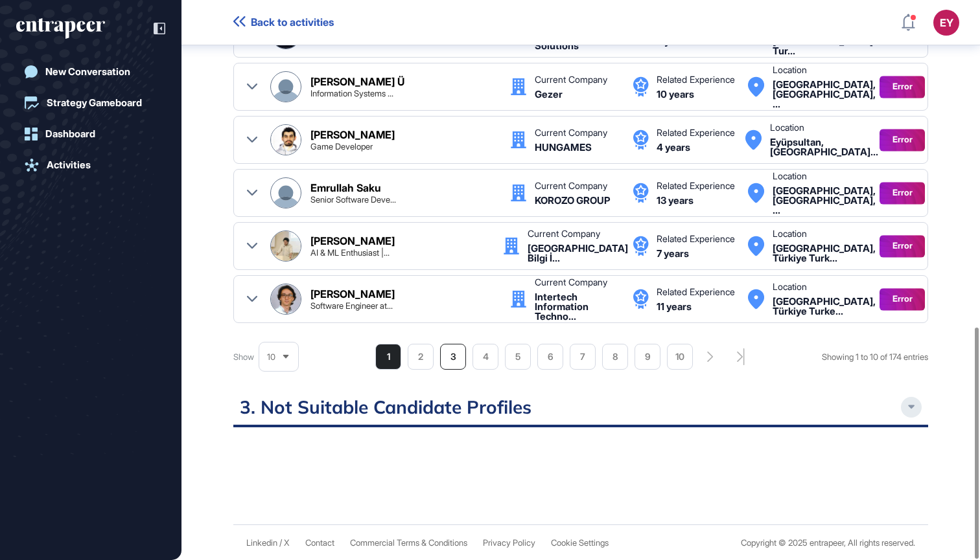 This screenshot has width=980, height=560. I want to click on li: 4, so click(485, 357).